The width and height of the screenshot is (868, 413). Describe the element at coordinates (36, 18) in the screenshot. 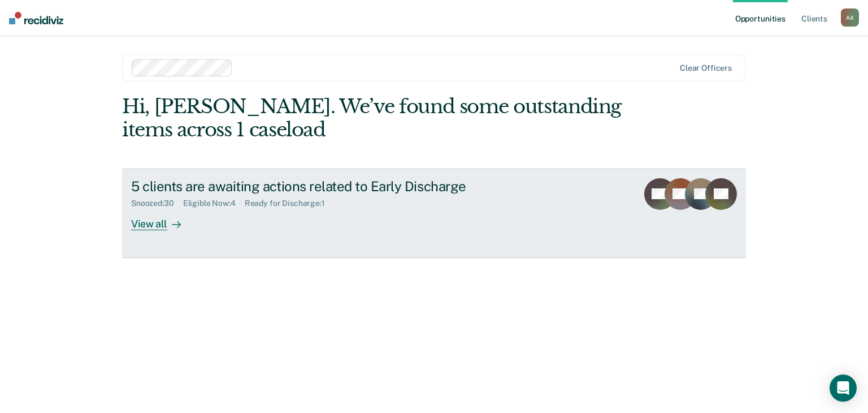

I see `img: Recidiviz` at that location.